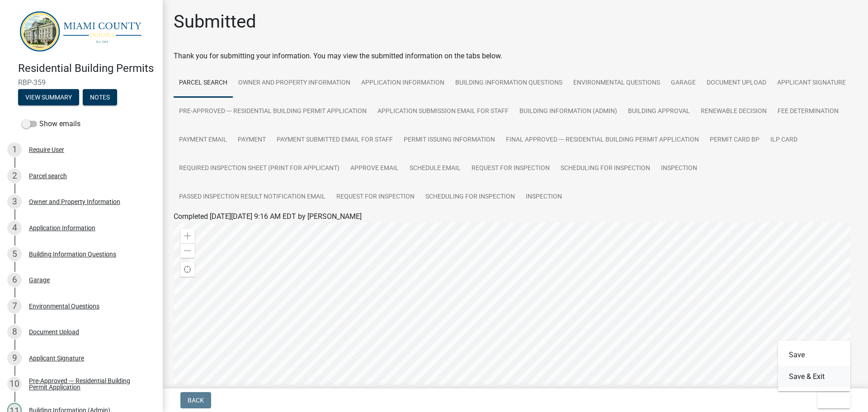 The image size is (868, 412). What do you see at coordinates (14, 279) in the screenshot?
I see `div: 6` at bounding box center [14, 279].